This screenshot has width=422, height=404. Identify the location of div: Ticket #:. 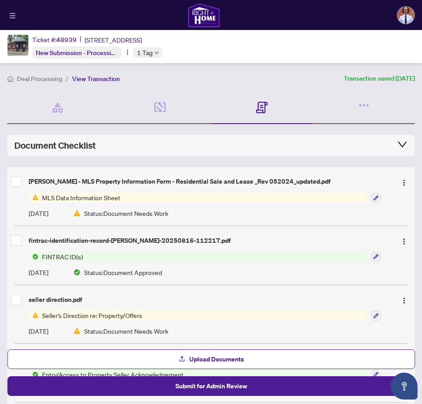
(54, 39).